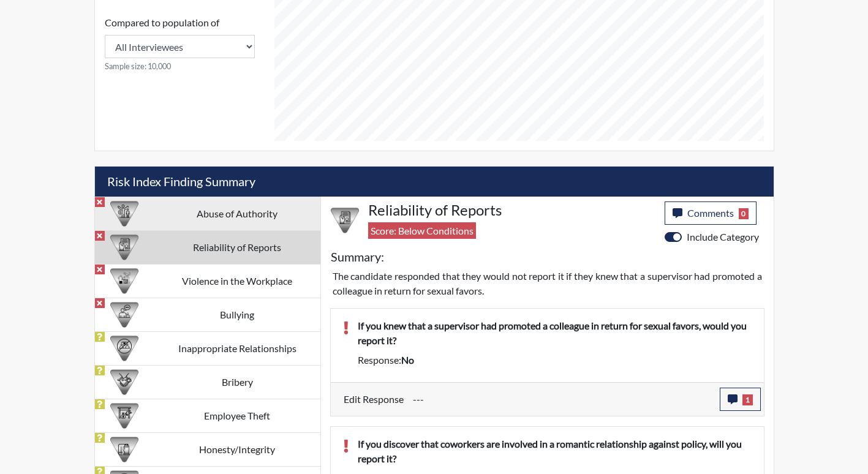 Image resolution: width=868 pixels, height=474 pixels. Describe the element at coordinates (357, 257) in the screenshot. I see `h5: Summary:` at that location.